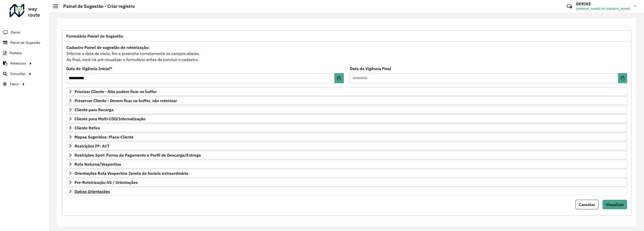  I want to click on a: Outras Orientações, so click(346, 191).